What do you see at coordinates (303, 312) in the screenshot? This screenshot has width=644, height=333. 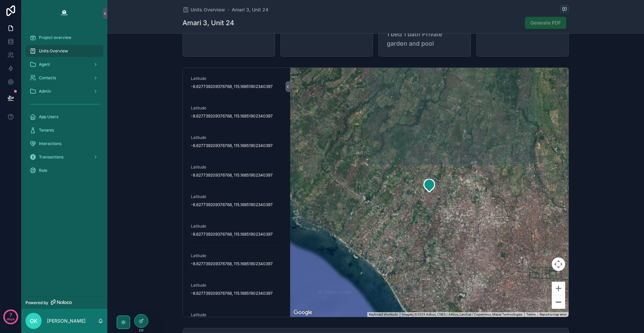 I see `a: Open this area in Google Maps (opens a new window)` at bounding box center [303, 312].